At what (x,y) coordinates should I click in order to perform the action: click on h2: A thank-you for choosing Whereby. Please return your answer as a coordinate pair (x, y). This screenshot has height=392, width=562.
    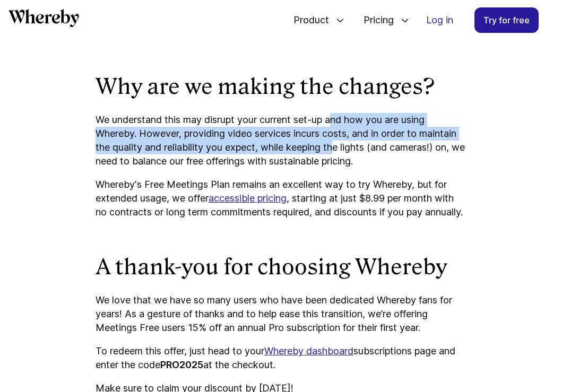
    Looking at the image, I should click on (281, 267).